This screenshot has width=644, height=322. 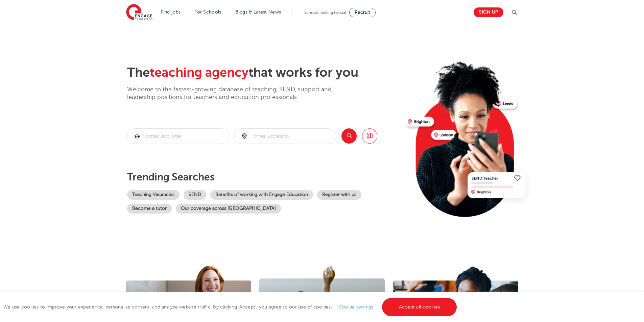 I want to click on p: Trending searches, so click(x=263, y=177).